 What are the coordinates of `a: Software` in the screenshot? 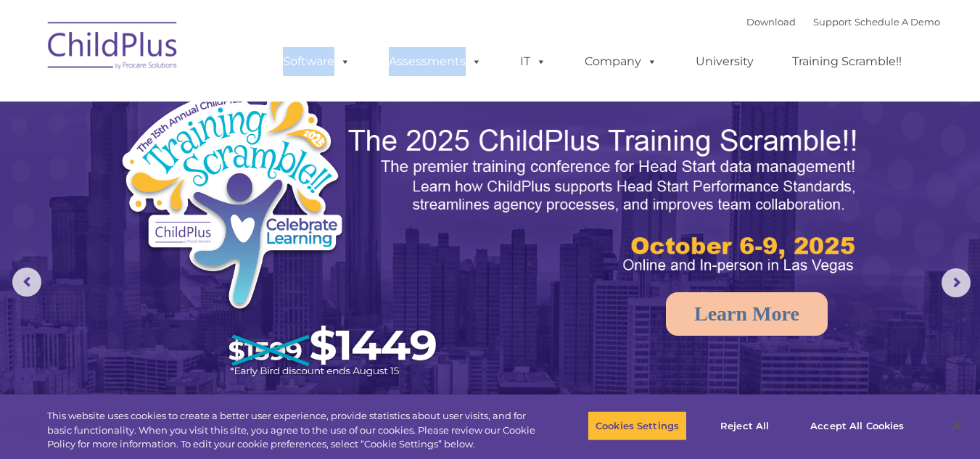 It's located at (316, 61).